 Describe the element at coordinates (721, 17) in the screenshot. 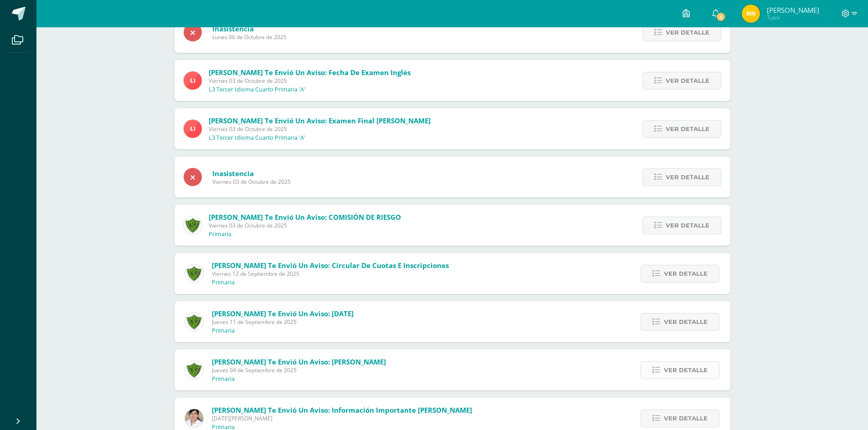

I see `span: 3` at that location.